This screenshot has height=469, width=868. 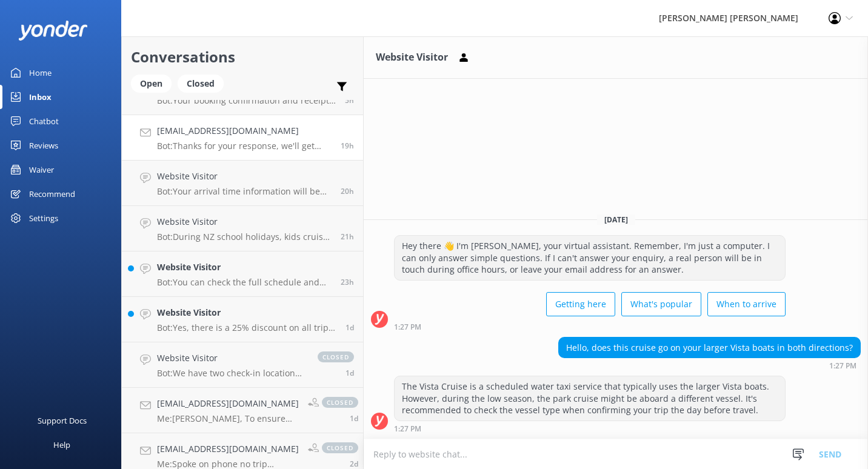 What do you see at coordinates (350, 373) in the screenshot?
I see `span: Oct 12 2025 10:51am (UTC +13:00) Pacific/Auckland` at bounding box center [350, 373].